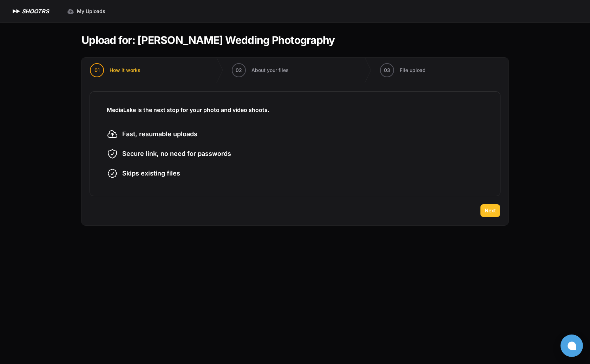 The height and width of the screenshot is (364, 590). I want to click on a: My Uploads, so click(86, 11).